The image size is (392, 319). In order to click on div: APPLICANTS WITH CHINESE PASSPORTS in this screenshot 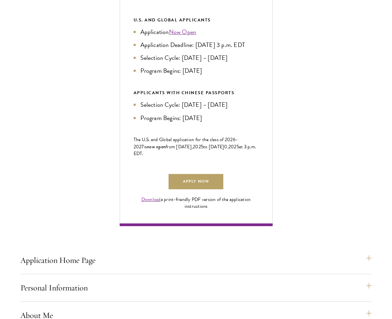, I will do `click(196, 93)`.